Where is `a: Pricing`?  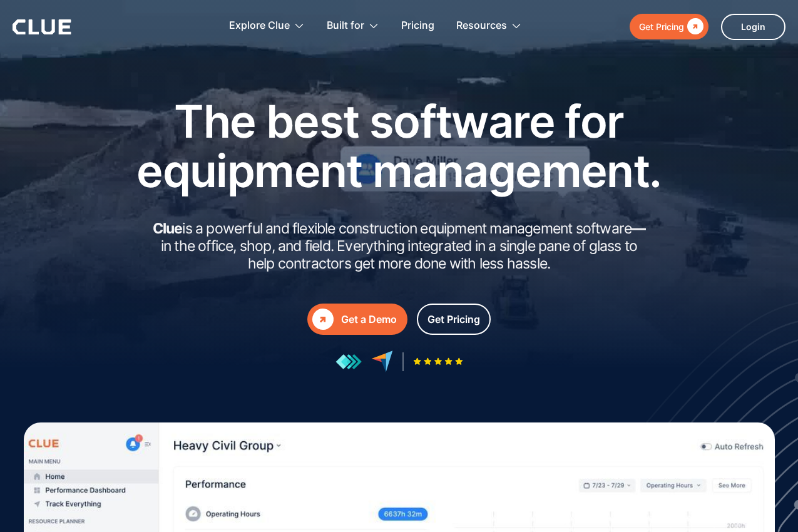
a: Pricing is located at coordinates (418, 26).